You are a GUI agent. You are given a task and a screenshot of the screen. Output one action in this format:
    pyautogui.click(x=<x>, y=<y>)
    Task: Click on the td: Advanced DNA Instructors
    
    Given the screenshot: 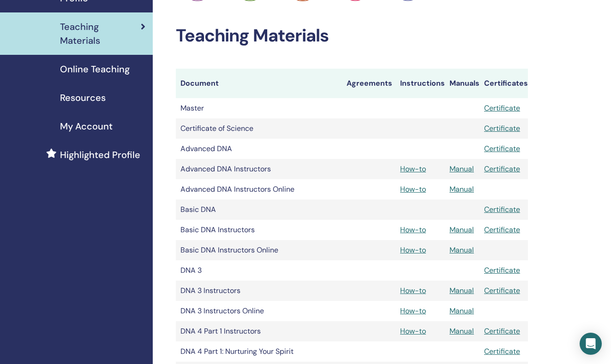 What is the action you would take?
    pyautogui.click(x=259, y=169)
    